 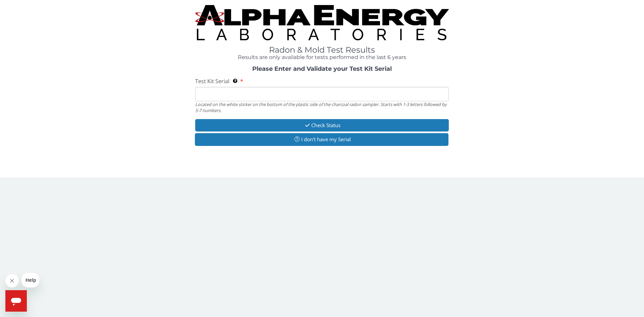 I want to click on h4: Results are only available for tests performed in the last 6 years, so click(x=322, y=57).